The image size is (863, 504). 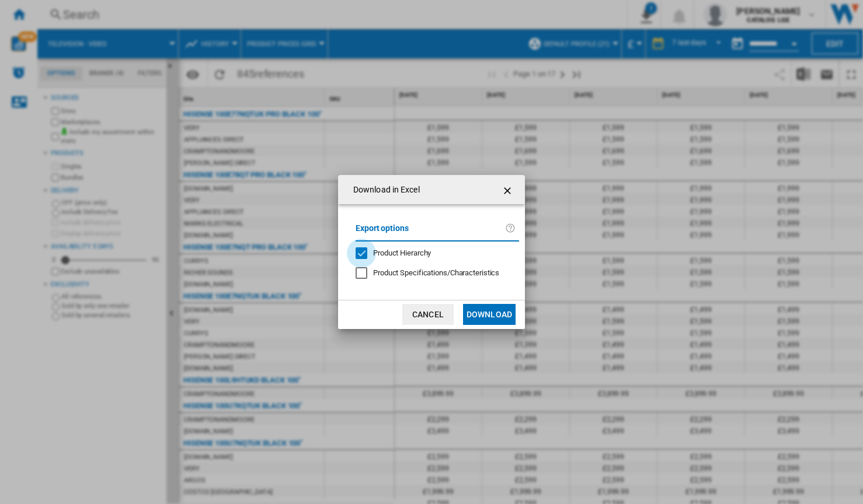 I want to click on label: Export options, so click(x=430, y=232).